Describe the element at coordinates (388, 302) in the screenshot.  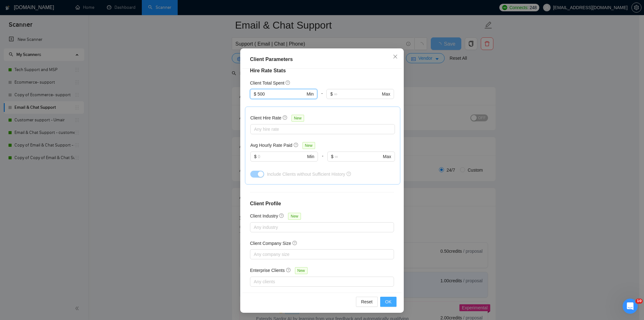
I see `button: OK` at that location.